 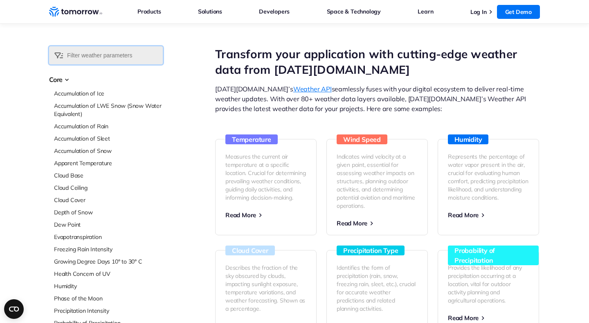 I want to click on h3: Precipitation Type, so click(x=371, y=250).